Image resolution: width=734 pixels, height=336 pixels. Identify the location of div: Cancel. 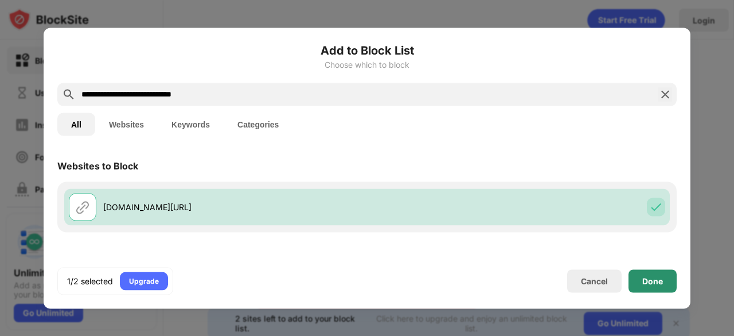
(594, 280).